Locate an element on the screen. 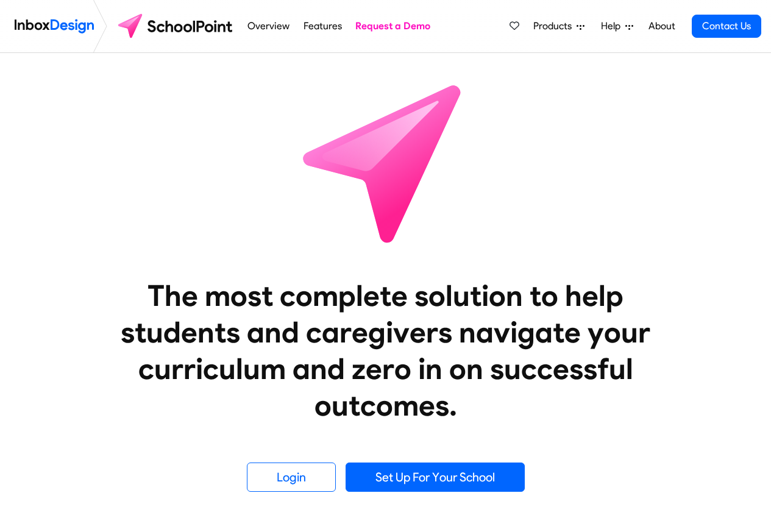 The image size is (771, 532). a: Features is located at coordinates (323, 26).